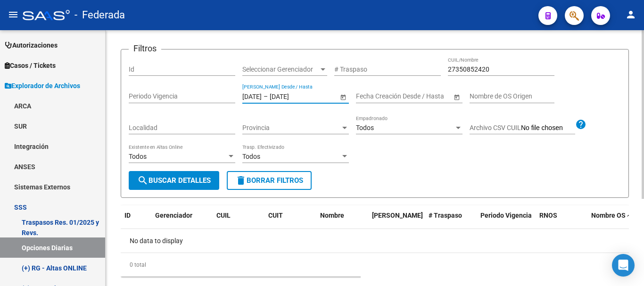  What do you see at coordinates (269, 181) in the screenshot?
I see `button: Borrar Filtros` at bounding box center [269, 181].